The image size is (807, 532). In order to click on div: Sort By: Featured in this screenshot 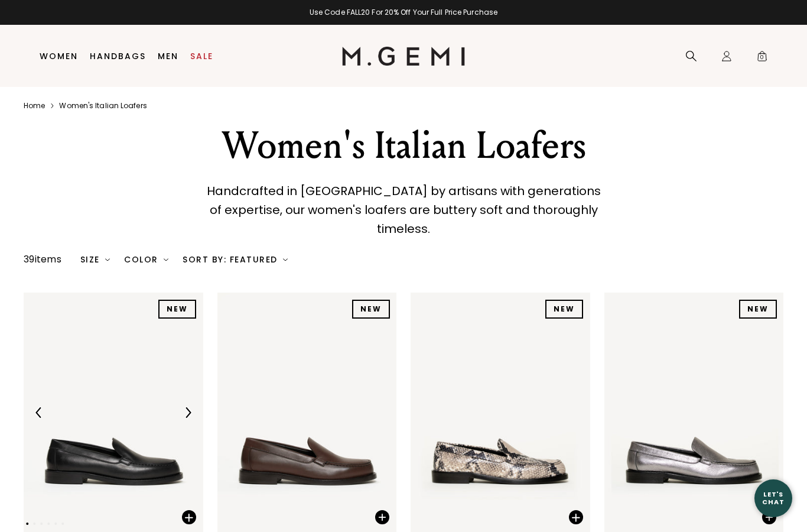, I will do `click(236, 259)`.